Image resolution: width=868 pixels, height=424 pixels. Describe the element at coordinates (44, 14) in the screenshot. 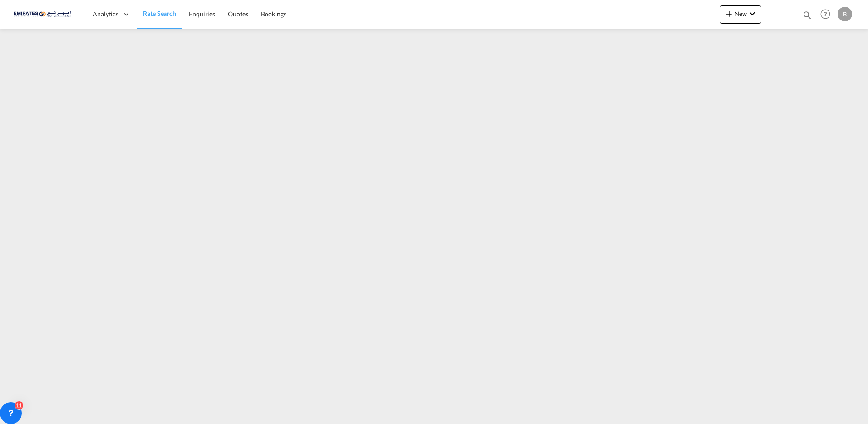

I see `img: c67187802a5a11ec94275b5db69a26e6.png` at that location.